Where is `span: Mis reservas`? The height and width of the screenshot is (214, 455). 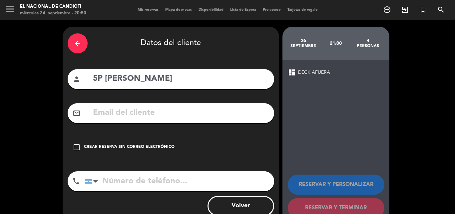
span: Mis reservas is located at coordinates (148, 10).